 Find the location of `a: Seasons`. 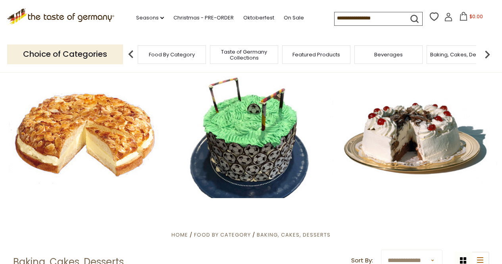

a: Seasons is located at coordinates (150, 18).